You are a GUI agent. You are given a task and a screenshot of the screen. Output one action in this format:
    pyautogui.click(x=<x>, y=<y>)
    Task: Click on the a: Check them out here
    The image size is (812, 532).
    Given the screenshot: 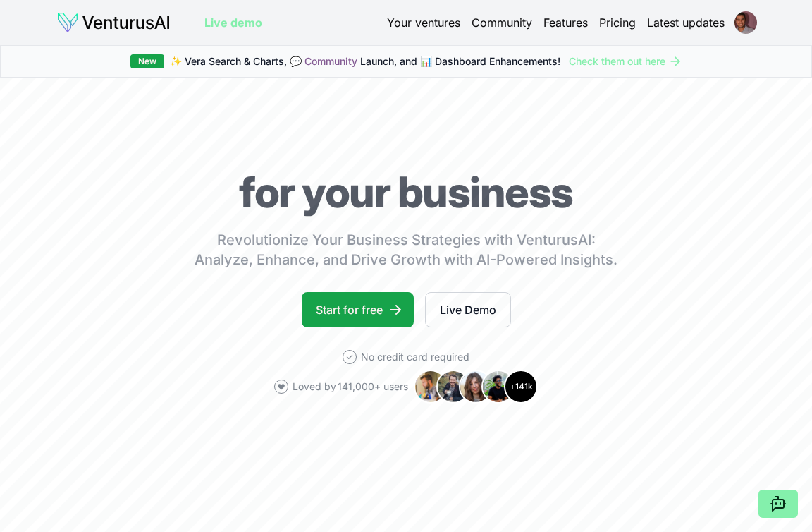 What is the action you would take?
    pyautogui.click(x=626, y=62)
    